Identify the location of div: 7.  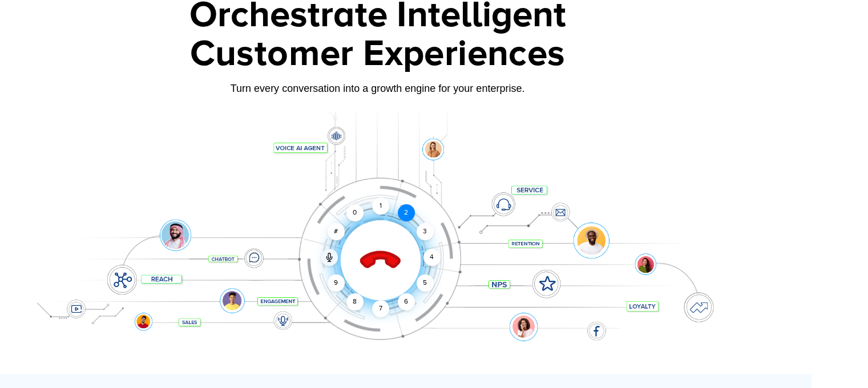
(381, 309).